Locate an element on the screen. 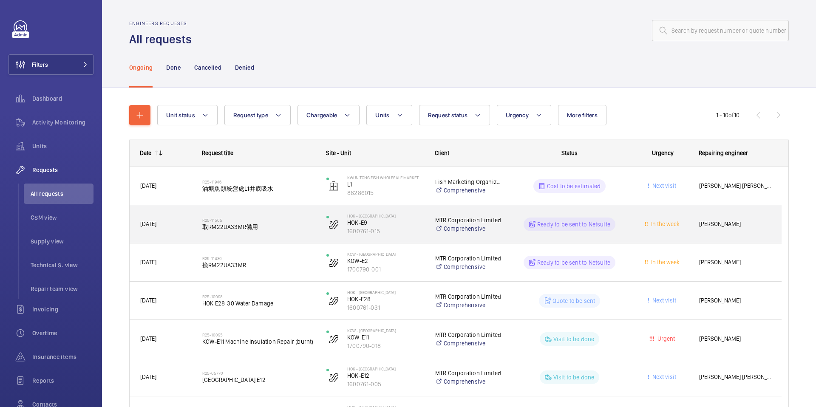  p: HOK-E28 is located at coordinates (386, 299).